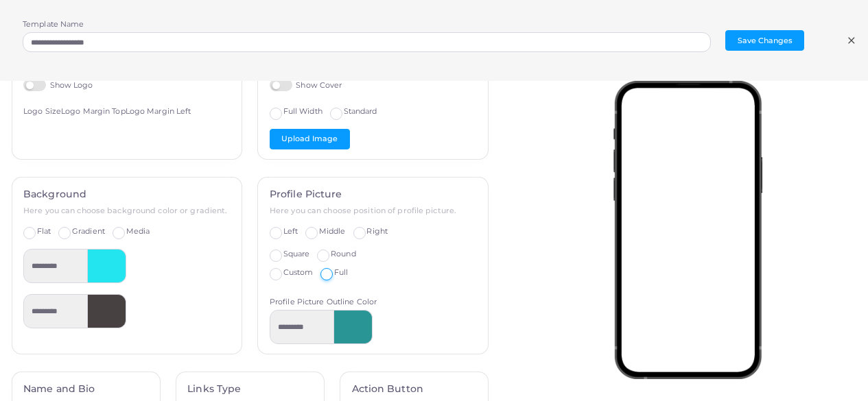 This screenshot has height=401, width=868. What do you see at coordinates (44, 231) in the screenshot?
I see `span: Flat` at bounding box center [44, 231].